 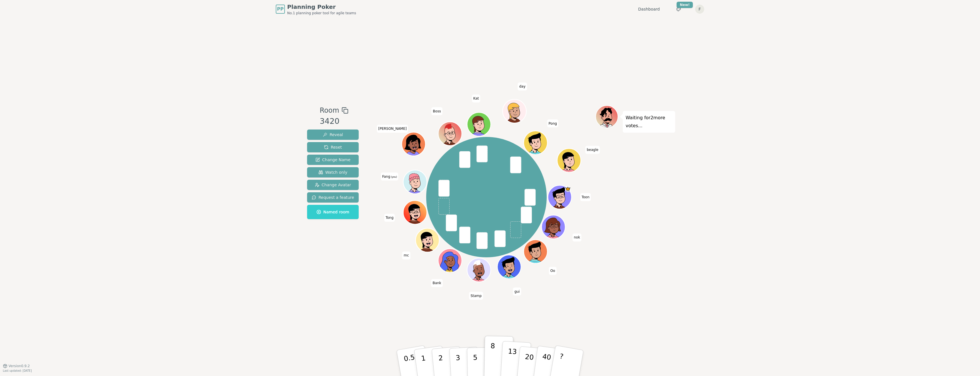 I want to click on span: Reset, so click(x=333, y=147).